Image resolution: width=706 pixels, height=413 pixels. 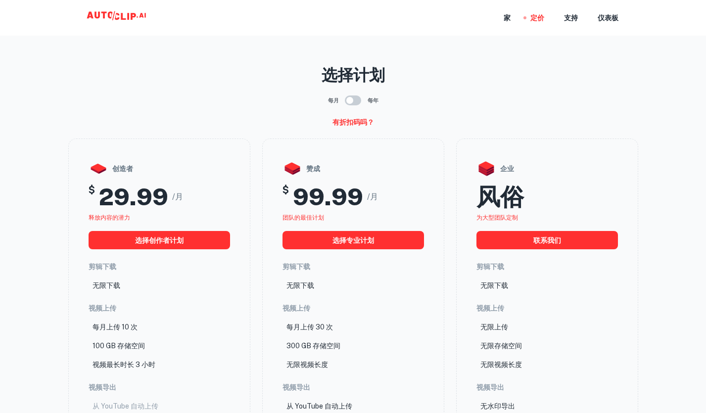 I want to click on button: 联系我们, so click(x=548, y=240).